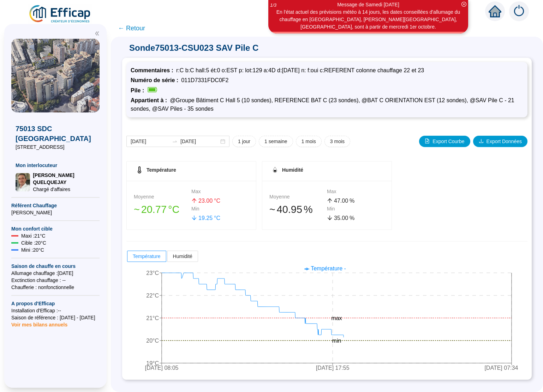 Image resolution: width=543 pixels, height=392 pixels. I want to click on button: Export Données, so click(500, 141).